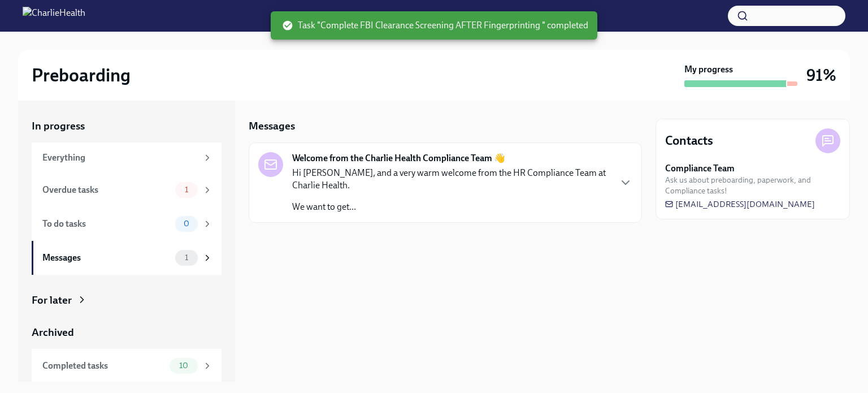 Image resolution: width=868 pixels, height=393 pixels. I want to click on a: Messages1, so click(127, 258).